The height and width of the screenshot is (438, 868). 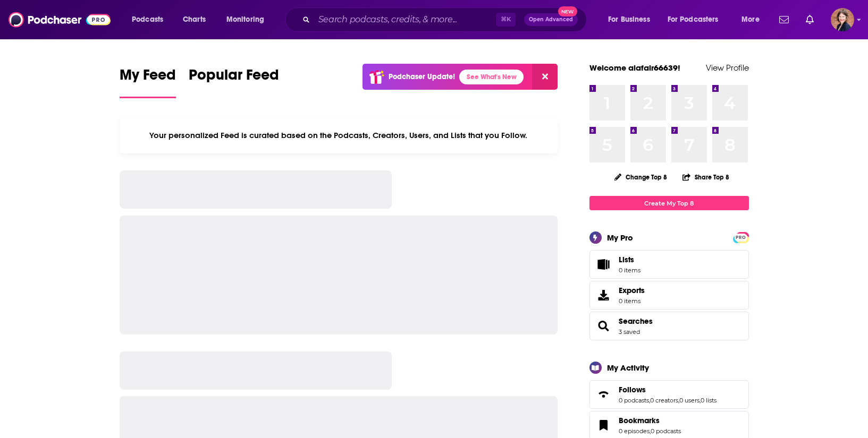 I want to click on img: Podchaser - Follow, Share and Rate Podcasts, so click(x=59, y=20).